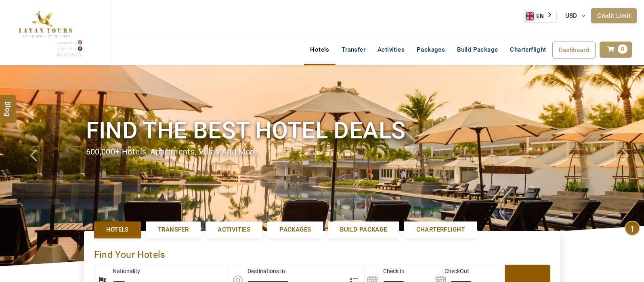  Describe the element at coordinates (322, 253) in the screenshot. I see `div: Find Your Hotels` at that location.